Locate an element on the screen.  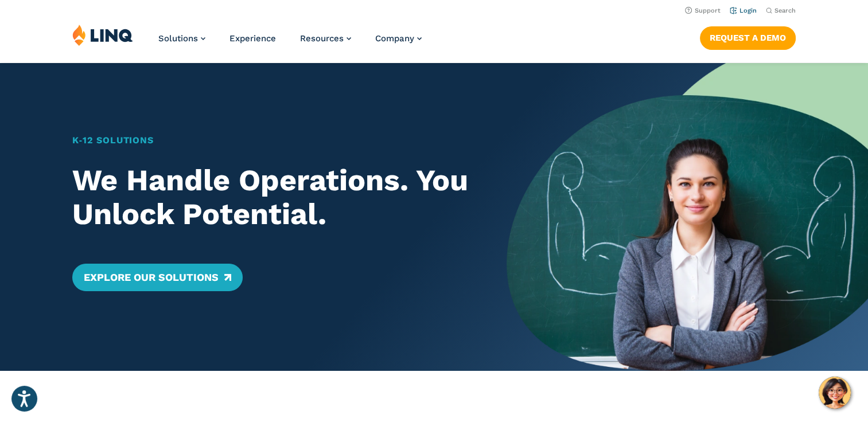
img: Home Banner is located at coordinates (687, 216).